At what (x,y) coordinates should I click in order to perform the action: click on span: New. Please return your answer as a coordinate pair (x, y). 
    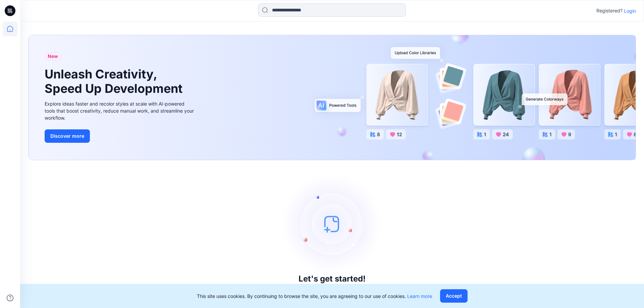
    Looking at the image, I should click on (53, 56).